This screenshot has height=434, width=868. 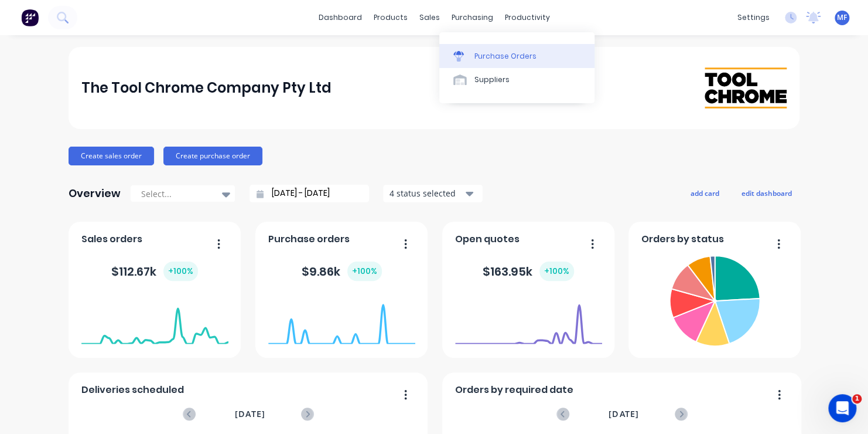 I want to click on button: 4 status selected, so click(x=433, y=193).